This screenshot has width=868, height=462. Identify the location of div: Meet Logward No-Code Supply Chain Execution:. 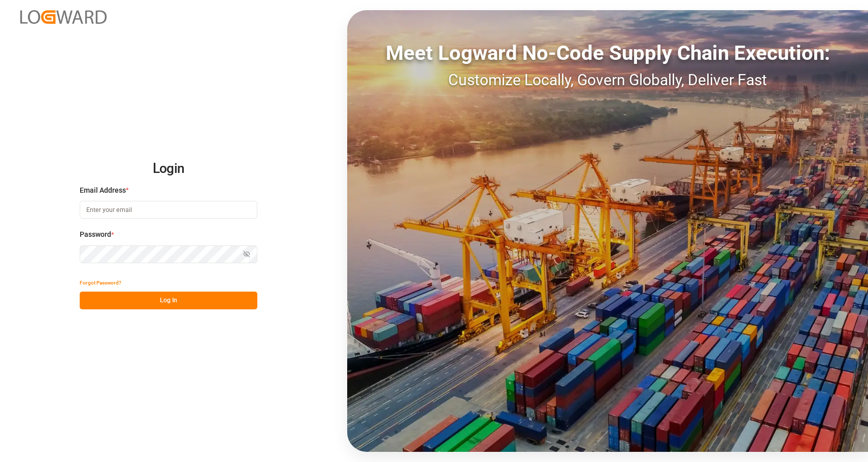
(608, 53).